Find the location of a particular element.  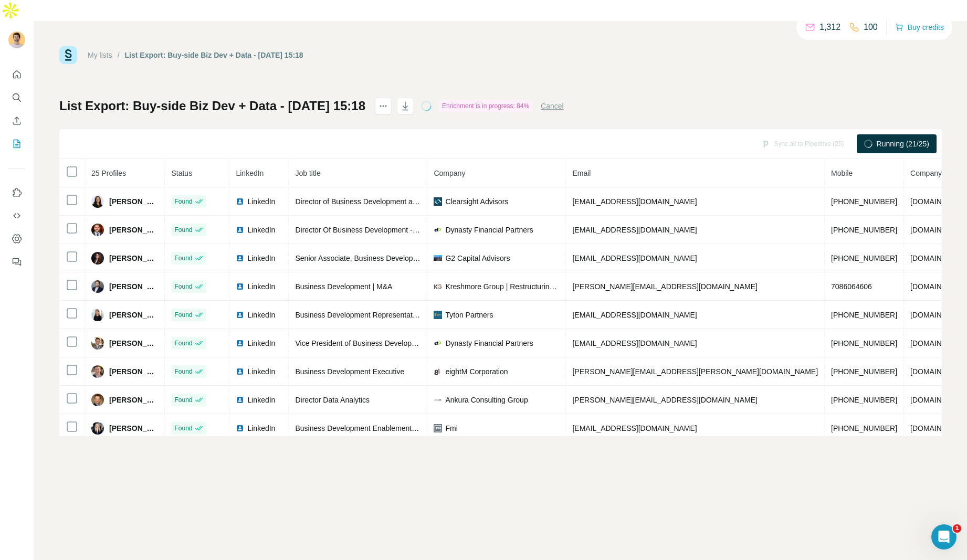

img: Surfe Logo is located at coordinates (68, 55).